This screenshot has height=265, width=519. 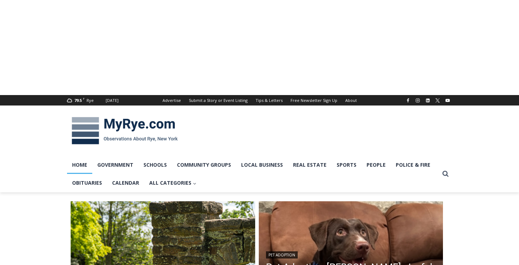 What do you see at coordinates (125, 131) in the screenshot?
I see `img: MyRye.com` at bounding box center [125, 131].